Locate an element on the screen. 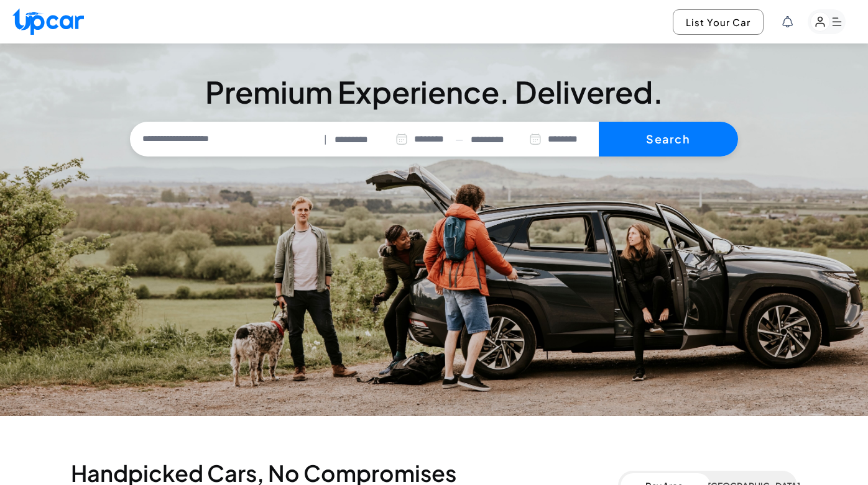 This screenshot has width=868, height=485. h3: Premium Experience. Delivered. is located at coordinates (434, 92).